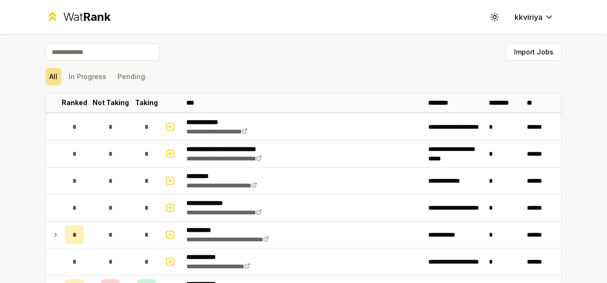 The height and width of the screenshot is (283, 607). Describe the element at coordinates (110, 103) in the screenshot. I see `p: Not Taking` at that location.